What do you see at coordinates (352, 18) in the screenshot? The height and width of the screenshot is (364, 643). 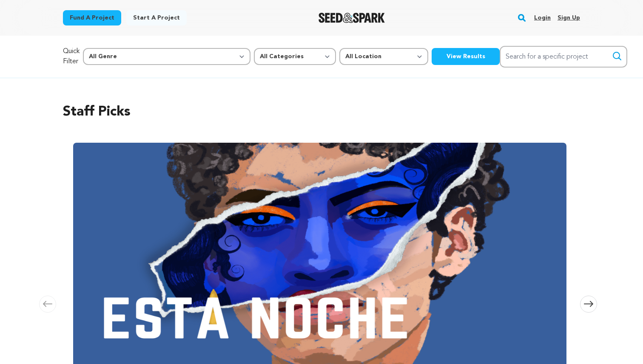 I see `img: Seed&Spark Logo Dark Mode` at bounding box center [352, 18].